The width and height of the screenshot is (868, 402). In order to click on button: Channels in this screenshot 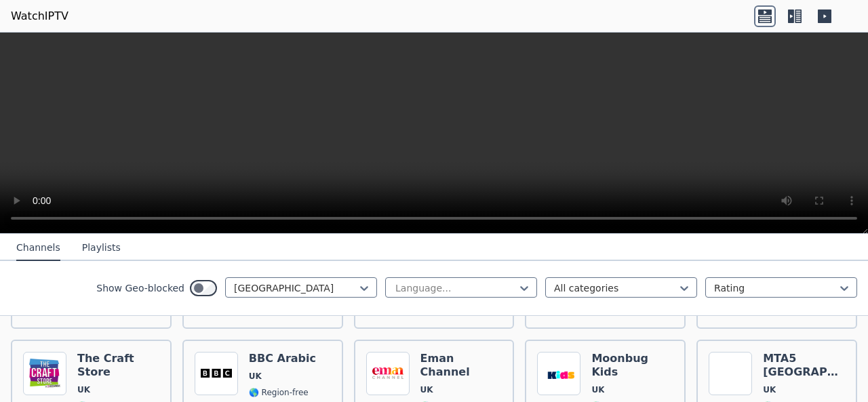, I will do `click(38, 248)`.